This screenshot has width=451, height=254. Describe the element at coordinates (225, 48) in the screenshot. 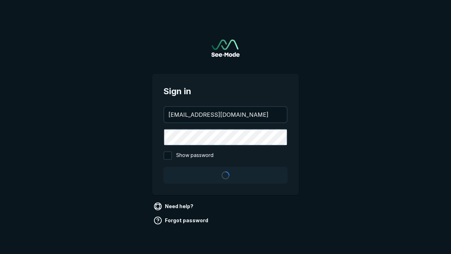

I see `a: Go to sign in` at that location.